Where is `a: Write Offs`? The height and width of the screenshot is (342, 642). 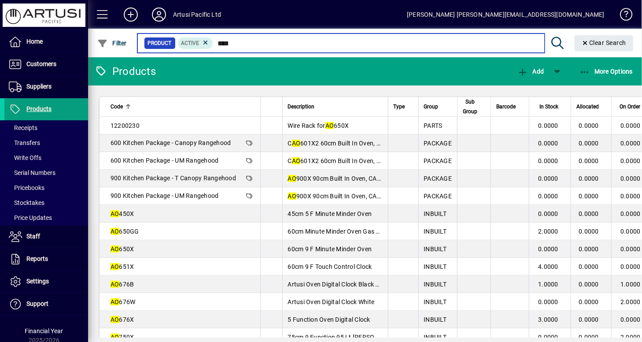
a: Write Offs is located at coordinates (46, 158).